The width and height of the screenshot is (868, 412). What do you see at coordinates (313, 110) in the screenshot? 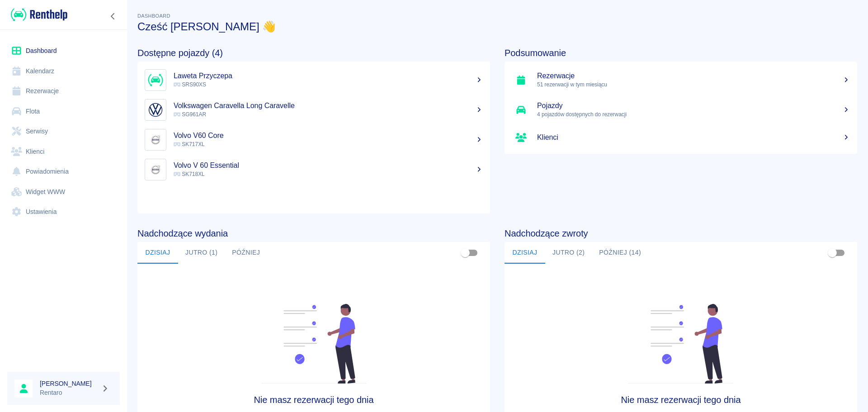
I see `a: ImageVolkswagen Caravella Long Caravelle SG961AR` at bounding box center [313, 110].